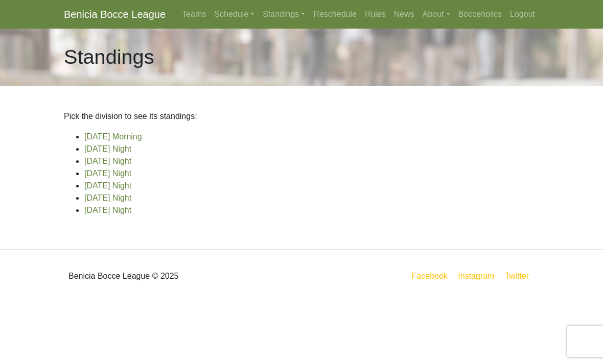  What do you see at coordinates (375, 14) in the screenshot?
I see `a: Rules` at bounding box center [375, 14].